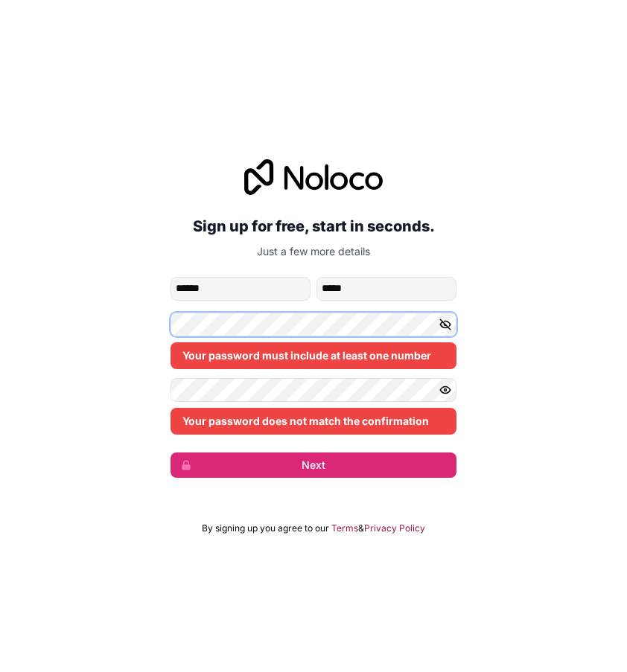 The height and width of the screenshot is (672, 627). What do you see at coordinates (313, 465) in the screenshot?
I see `button: Next` at bounding box center [313, 465].